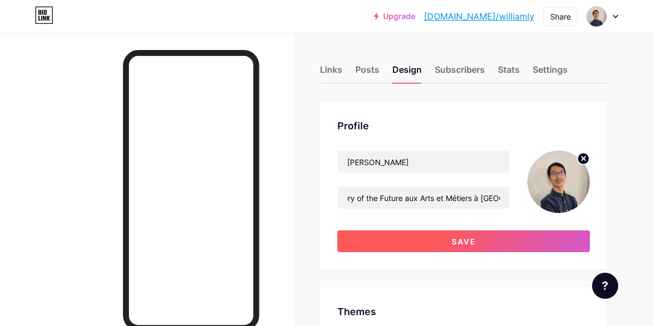  What do you see at coordinates (509, 73) in the screenshot?
I see `div: Stats` at bounding box center [509, 73].